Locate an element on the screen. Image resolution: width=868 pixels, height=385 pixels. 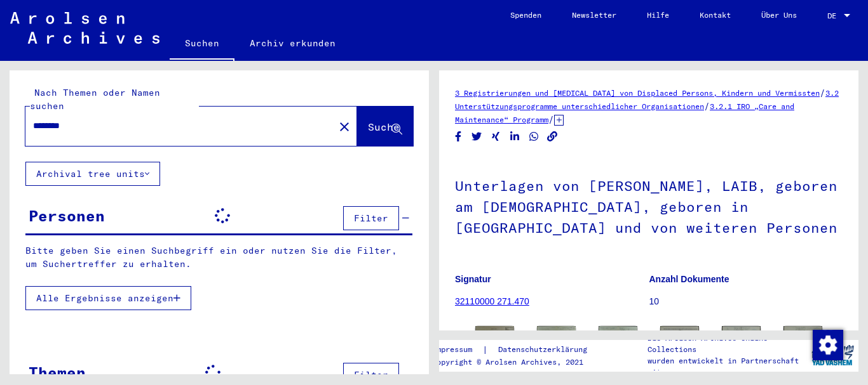
div: Personen is located at coordinates (67, 216).